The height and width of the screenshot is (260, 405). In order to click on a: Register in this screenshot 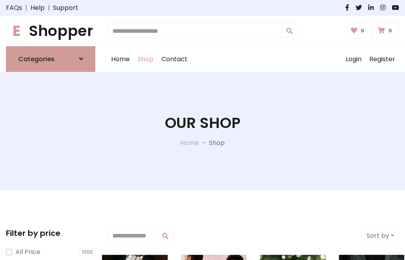, I will do `click(382, 59)`.